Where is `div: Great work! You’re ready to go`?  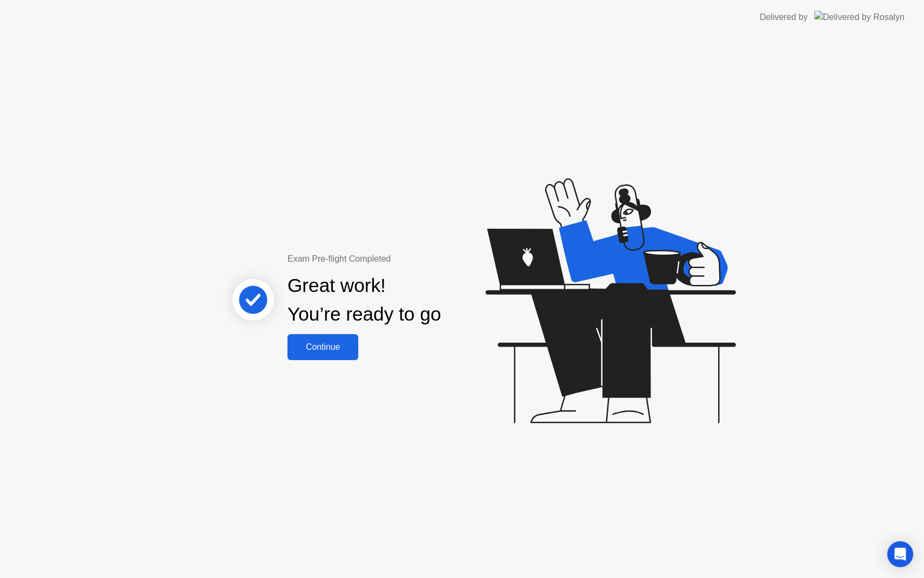
div: Great work! You’re ready to go is located at coordinates (364, 300).